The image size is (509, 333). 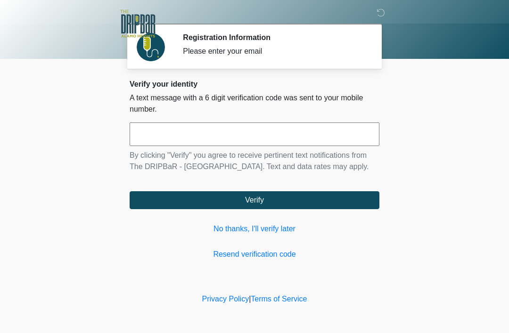 What do you see at coordinates (138, 24) in the screenshot?
I see `img: The DRIPBaR - Alamo Heights Logo` at bounding box center [138, 24].